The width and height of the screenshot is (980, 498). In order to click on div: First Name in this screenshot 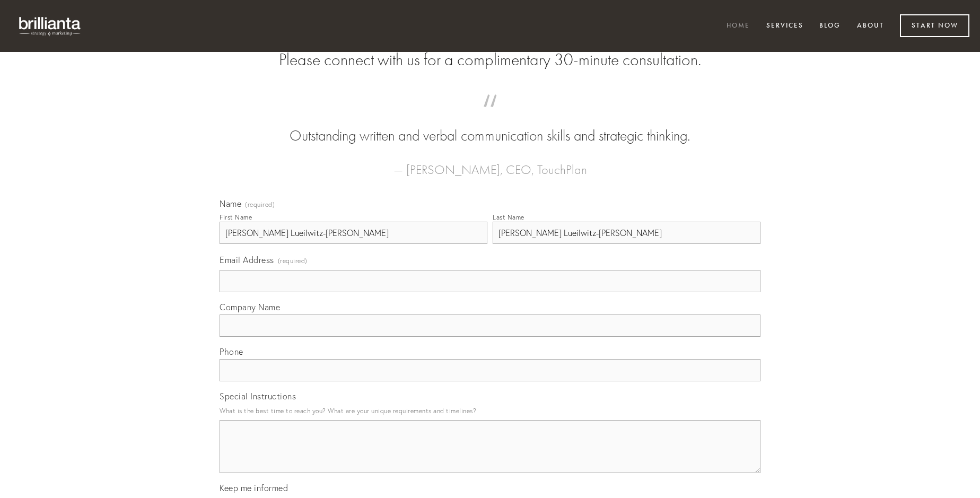, I will do `click(236, 217)`.